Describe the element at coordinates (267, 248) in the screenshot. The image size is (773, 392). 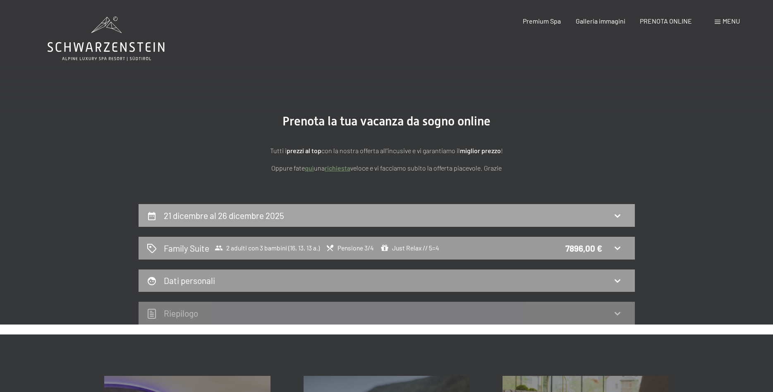
I see `span: 2 adulti con 3 bambini (16, 13, 13 a.)` at that location.